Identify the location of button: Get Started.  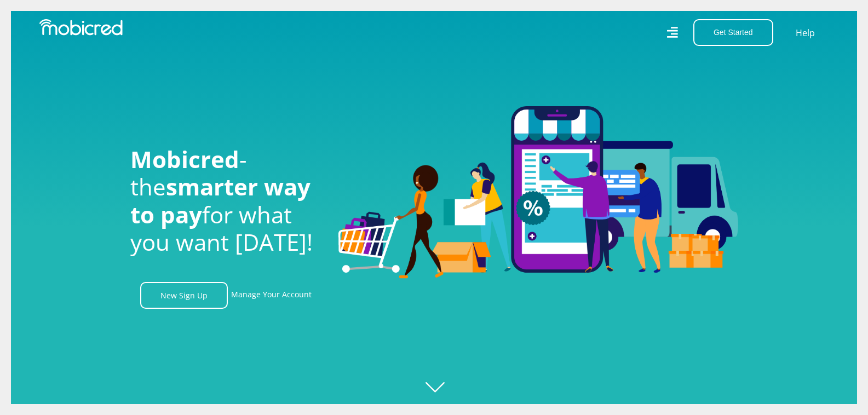
(734, 32).